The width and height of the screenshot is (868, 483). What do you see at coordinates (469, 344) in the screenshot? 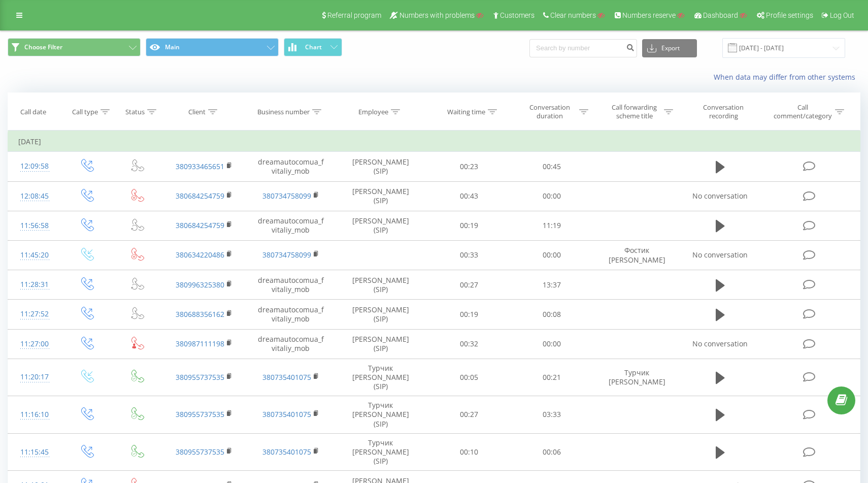
I see `td: 00:32` at bounding box center [469, 344].